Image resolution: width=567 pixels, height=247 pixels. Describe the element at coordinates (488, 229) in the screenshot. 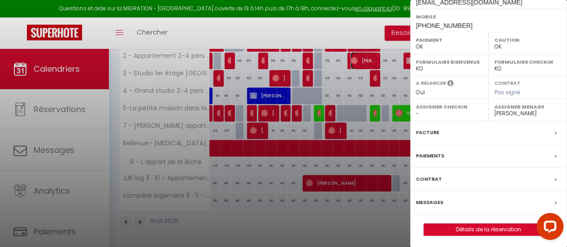

I see `a: Détails de la réservation` at that location.